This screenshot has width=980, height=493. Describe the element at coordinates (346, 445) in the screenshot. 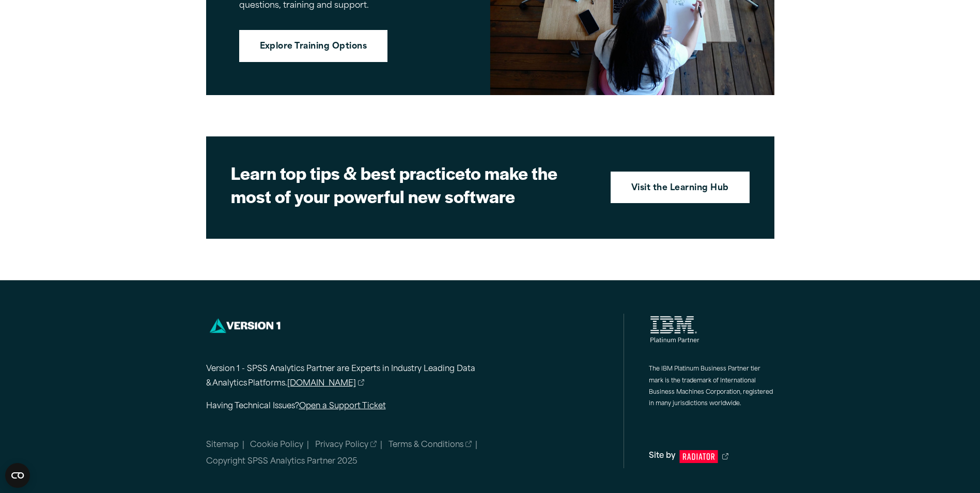

I see `a: Privacy Policy` at that location.